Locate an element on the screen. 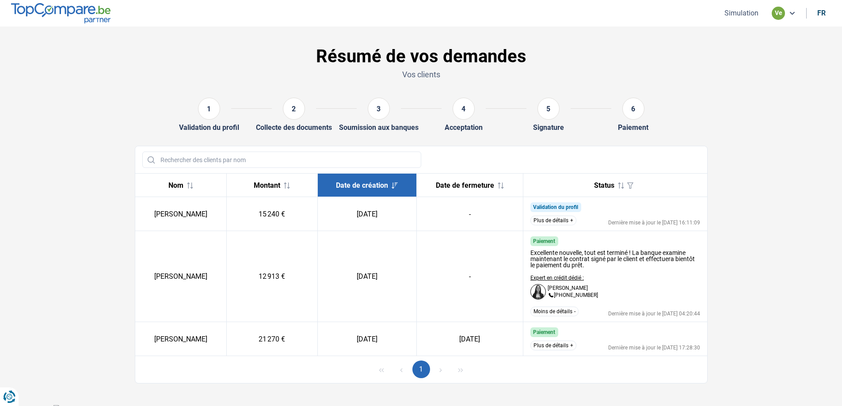 The width and height of the screenshot is (842, 406). button: Last Page is located at coordinates (460, 369).